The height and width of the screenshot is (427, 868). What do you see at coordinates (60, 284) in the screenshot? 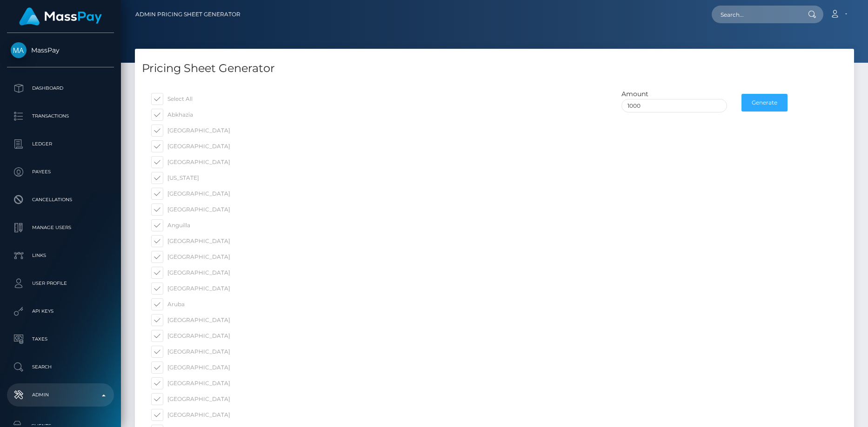
I see `a: User Profile` at bounding box center [60, 284].